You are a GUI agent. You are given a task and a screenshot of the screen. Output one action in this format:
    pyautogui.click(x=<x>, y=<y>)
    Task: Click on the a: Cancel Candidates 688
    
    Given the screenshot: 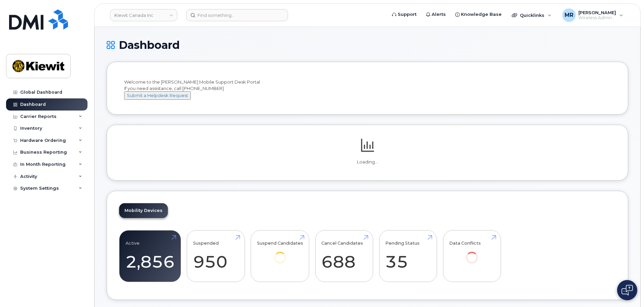 What is the action you would take?
    pyautogui.click(x=344, y=256)
    